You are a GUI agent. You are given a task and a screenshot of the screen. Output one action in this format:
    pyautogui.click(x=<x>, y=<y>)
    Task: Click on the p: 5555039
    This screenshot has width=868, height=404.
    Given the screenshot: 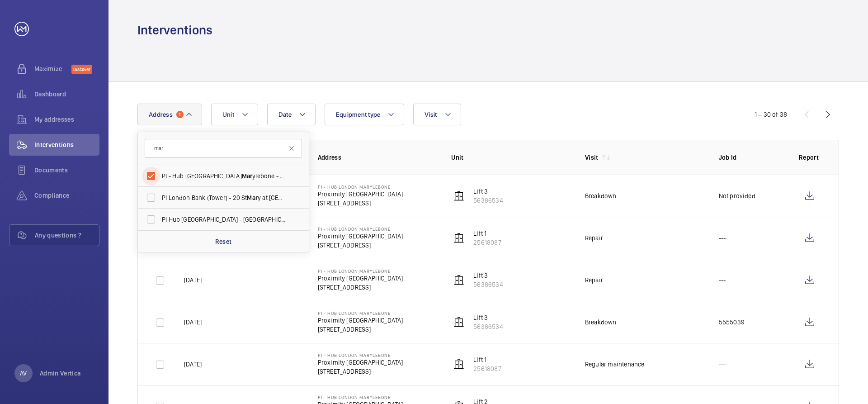 What is the action you would take?
    pyautogui.click(x=732, y=322)
    